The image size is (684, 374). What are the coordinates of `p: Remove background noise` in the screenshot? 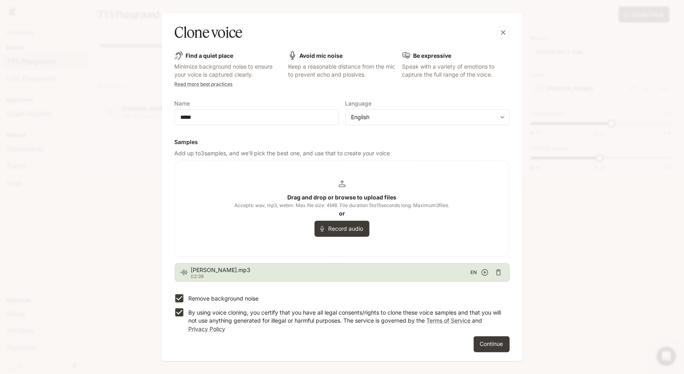 It's located at (223, 298).